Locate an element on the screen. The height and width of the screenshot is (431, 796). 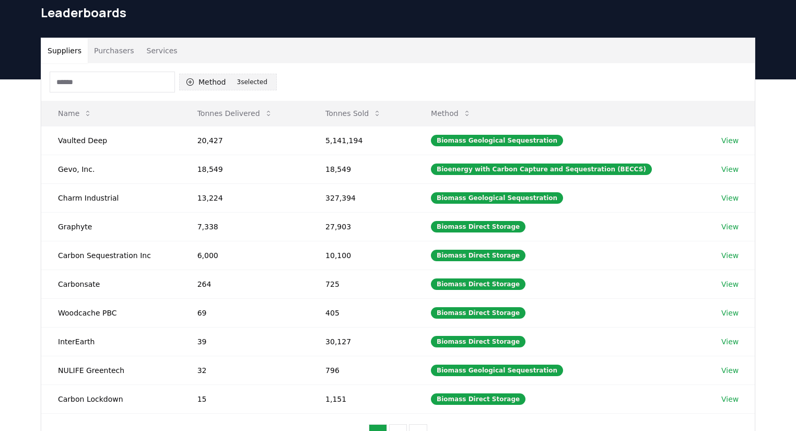
td: 69 is located at coordinates (245, 312).